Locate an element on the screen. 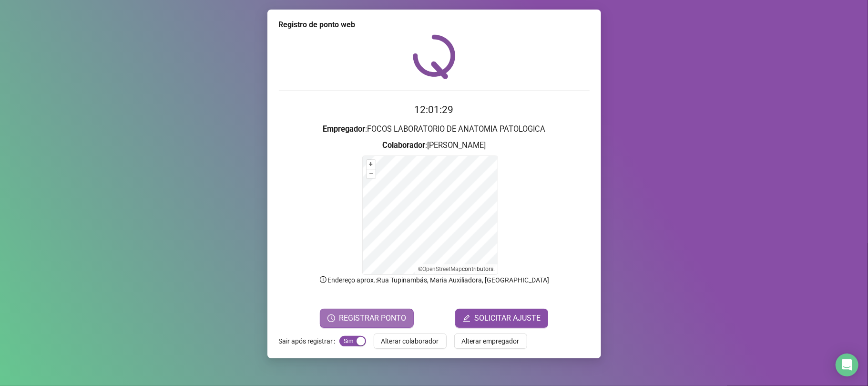  button: editSOLICITAR AJUSTE is located at coordinates (502, 318).